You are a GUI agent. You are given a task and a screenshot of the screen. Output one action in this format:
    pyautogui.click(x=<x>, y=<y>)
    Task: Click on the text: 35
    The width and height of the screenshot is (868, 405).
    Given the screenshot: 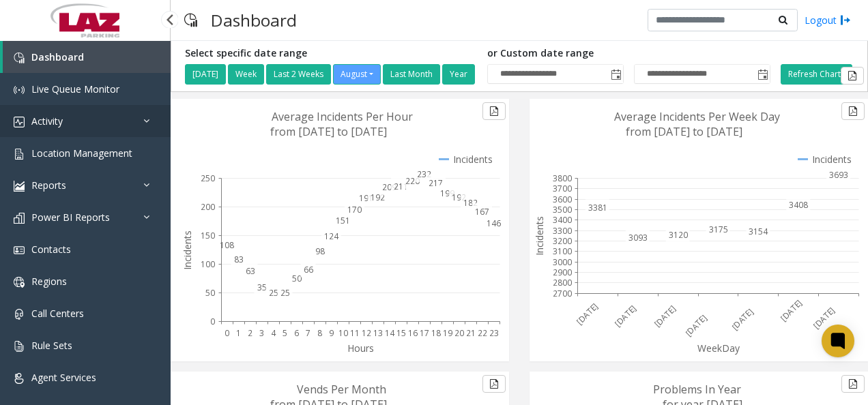 What is the action you would take?
    pyautogui.click(x=262, y=287)
    